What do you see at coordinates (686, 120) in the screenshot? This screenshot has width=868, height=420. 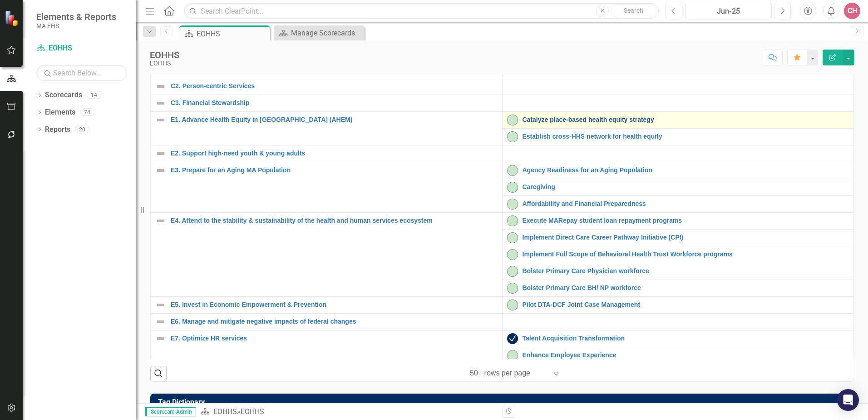 I see `a: Catalyze place-based health equity strategy` at bounding box center [686, 120].